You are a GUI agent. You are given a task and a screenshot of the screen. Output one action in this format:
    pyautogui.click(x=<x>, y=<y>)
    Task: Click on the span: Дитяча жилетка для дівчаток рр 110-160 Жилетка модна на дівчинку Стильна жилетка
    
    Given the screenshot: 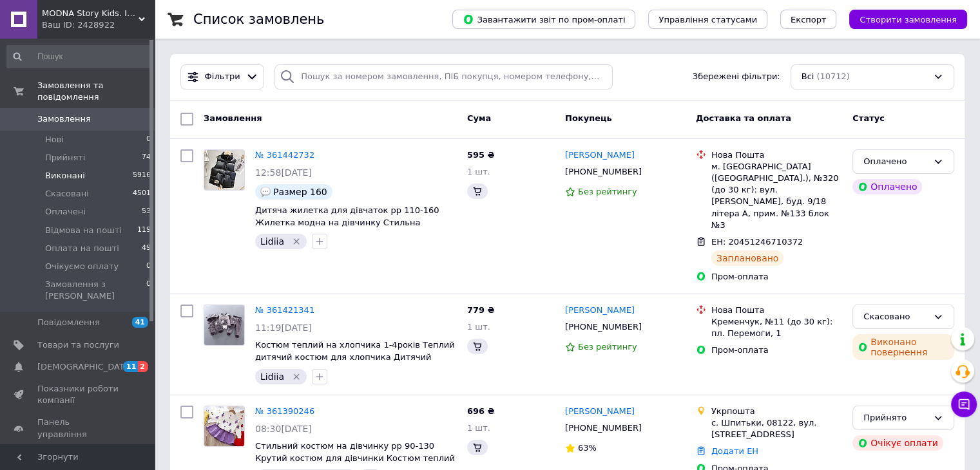 What is the action you would take?
    pyautogui.click(x=346, y=223)
    